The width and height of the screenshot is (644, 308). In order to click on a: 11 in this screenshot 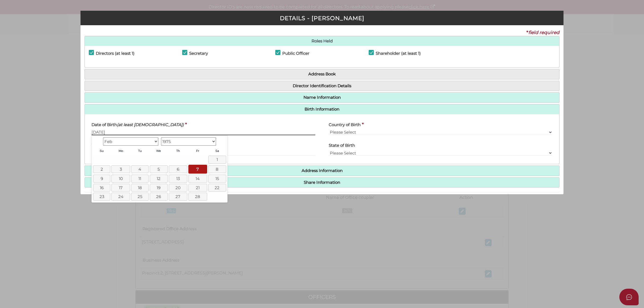, I will do `click(139, 178)`.